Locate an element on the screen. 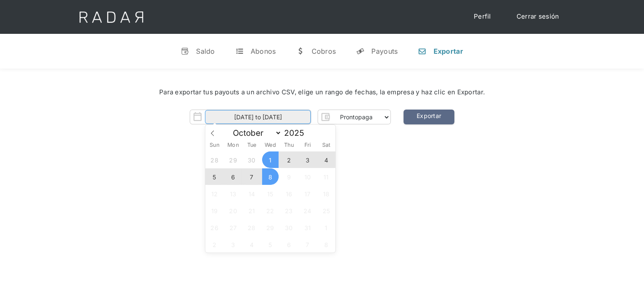 This screenshot has height=294, width=644. span: October 19, 2025 is located at coordinates (214, 210).